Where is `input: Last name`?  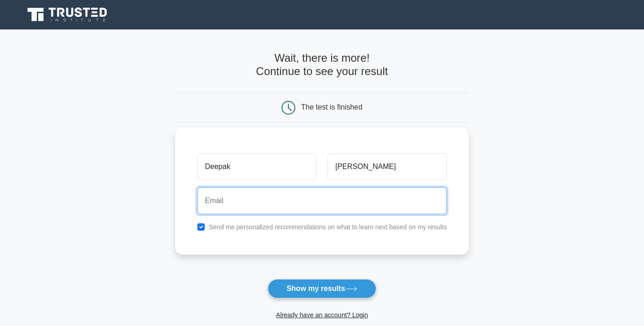
input: Last name is located at coordinates (387, 167).